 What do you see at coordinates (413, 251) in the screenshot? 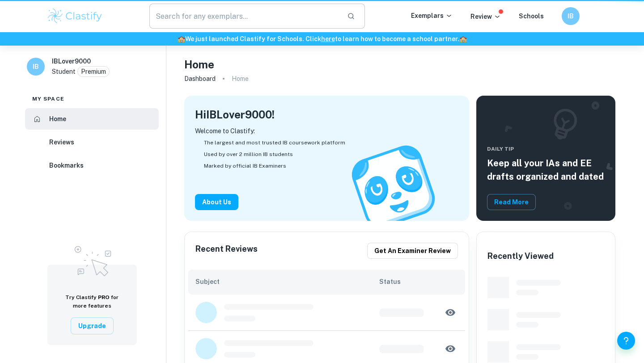
I see `button: Get an examiner review` at bounding box center [413, 251].